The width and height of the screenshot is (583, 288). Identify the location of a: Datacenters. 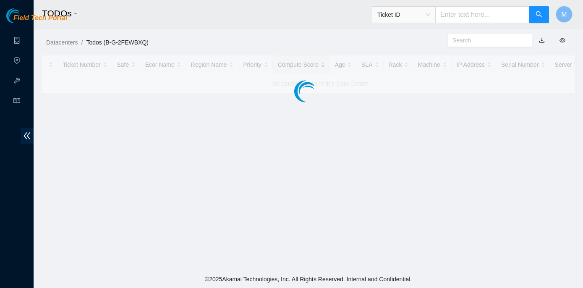
(62, 42).